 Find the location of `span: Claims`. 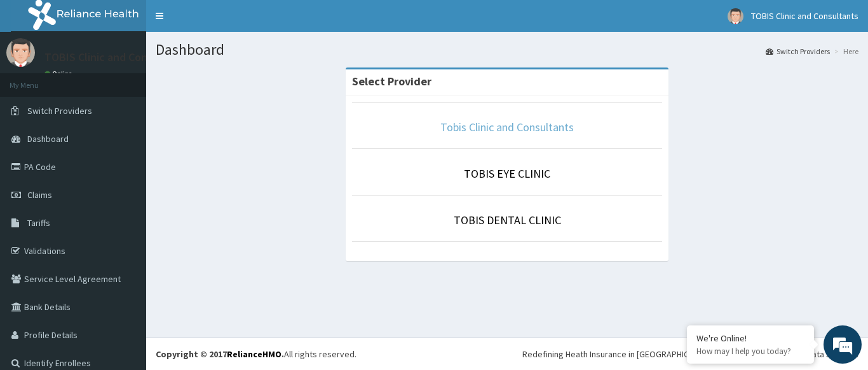

span: Claims is located at coordinates (40, 195).